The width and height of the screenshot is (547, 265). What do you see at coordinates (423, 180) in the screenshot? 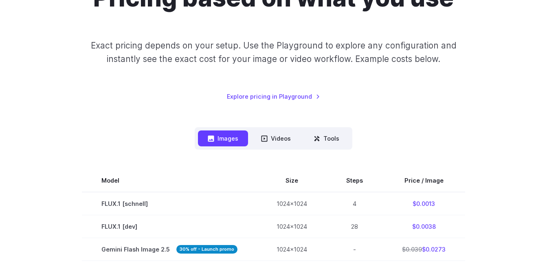
I see `th: Price / Image` at bounding box center [423, 180].